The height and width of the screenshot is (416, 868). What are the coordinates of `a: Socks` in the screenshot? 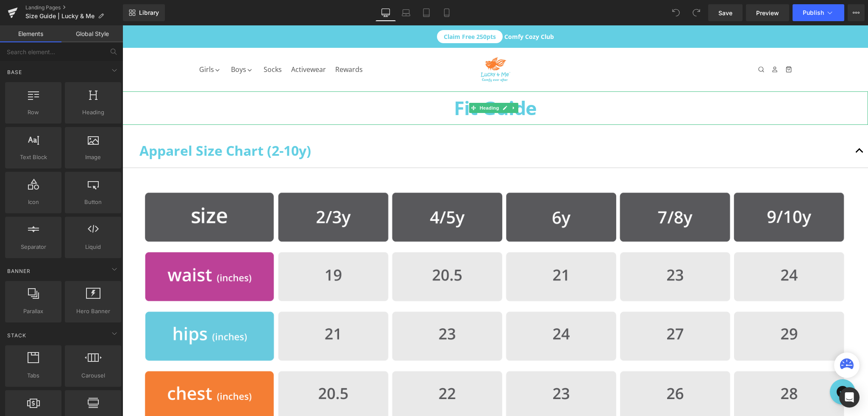 It's located at (151, 44).